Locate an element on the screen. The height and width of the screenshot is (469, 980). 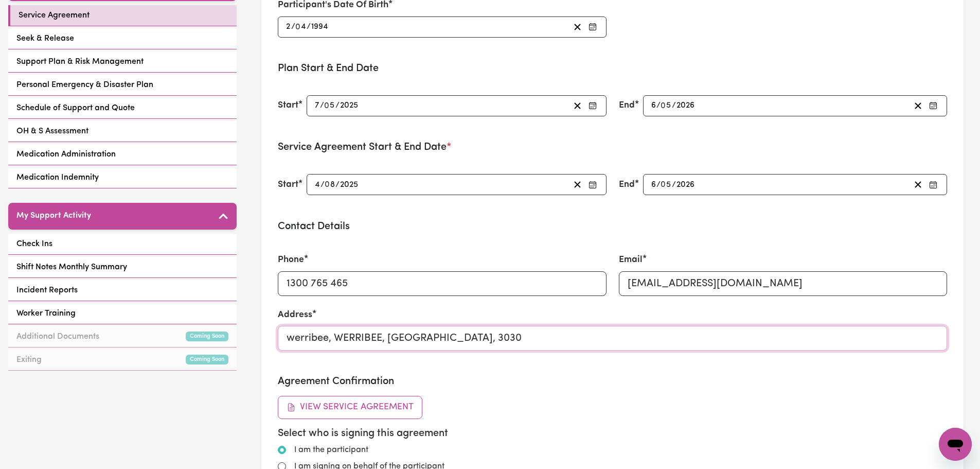
a: Check Ins is located at coordinates (123, 244).